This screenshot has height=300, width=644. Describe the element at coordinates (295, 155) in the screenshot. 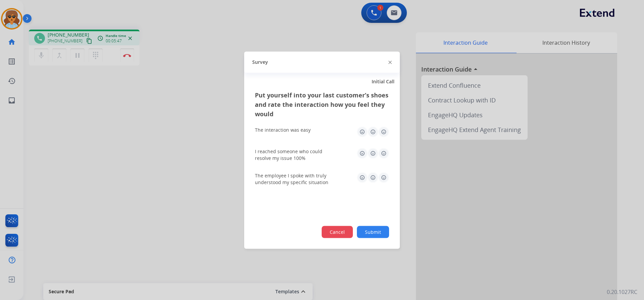

I see `div: I reached someone who could resolve my issue 100%` at that location.